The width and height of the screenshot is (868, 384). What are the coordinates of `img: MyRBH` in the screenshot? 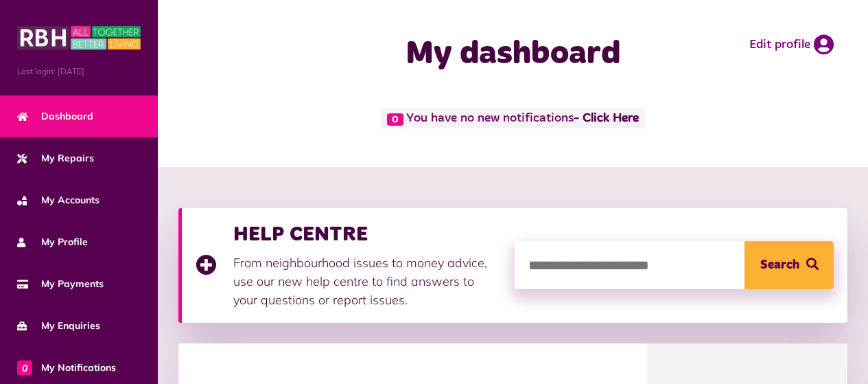 It's located at (79, 38).